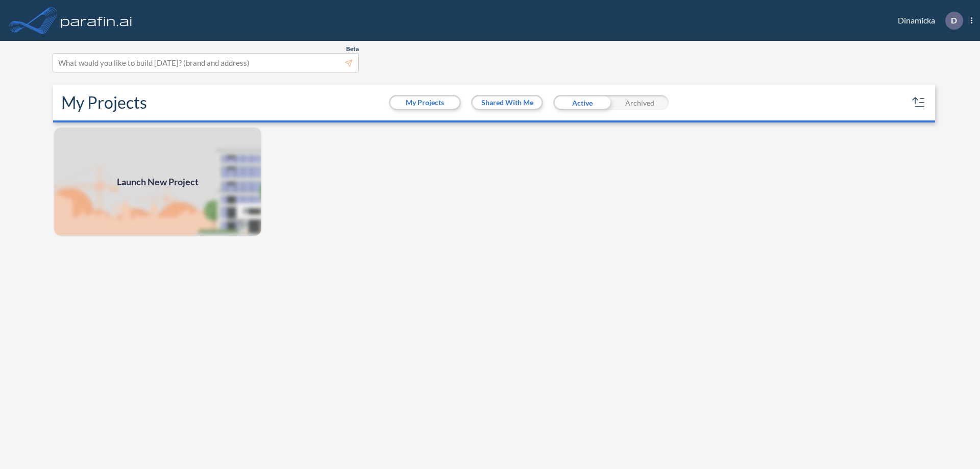  Describe the element at coordinates (507, 102) in the screenshot. I see `button: Shared With Me` at that location.